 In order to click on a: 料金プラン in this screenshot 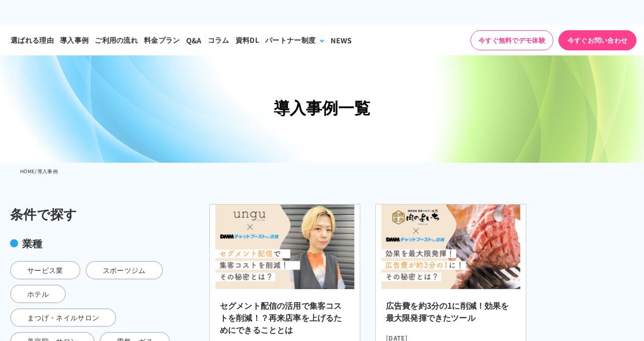, I will do `click(162, 40)`.